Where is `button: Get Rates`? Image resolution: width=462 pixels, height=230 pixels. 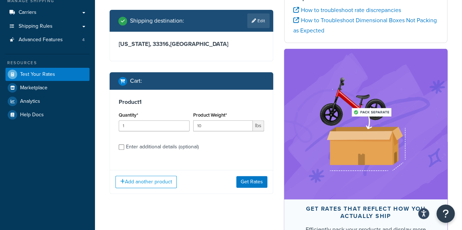
button: Get Rates is located at coordinates (252, 182).